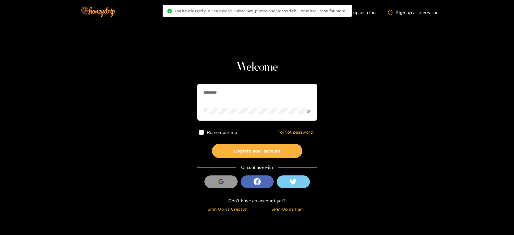  I want to click on h1: Welcome, so click(257, 67).